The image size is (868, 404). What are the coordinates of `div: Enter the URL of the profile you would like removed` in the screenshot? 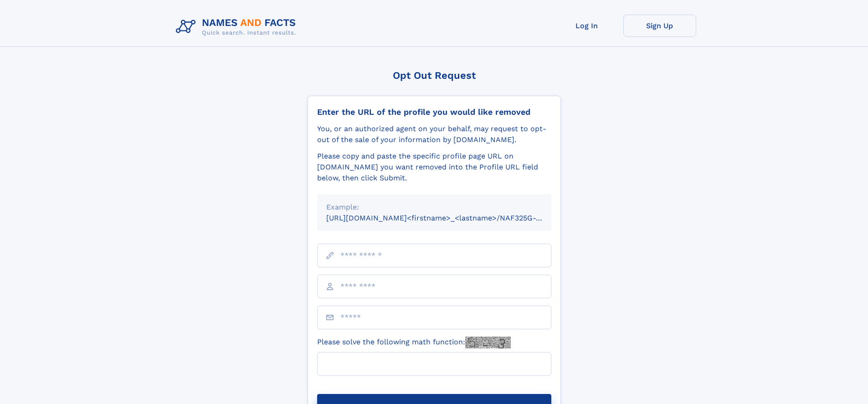 It's located at (434, 112).